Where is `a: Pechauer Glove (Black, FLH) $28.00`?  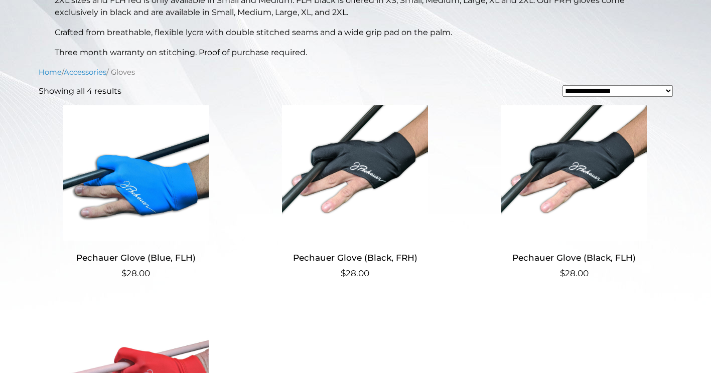 a: Pechauer Glove (Black, FLH) $28.00 is located at coordinates (574, 193).